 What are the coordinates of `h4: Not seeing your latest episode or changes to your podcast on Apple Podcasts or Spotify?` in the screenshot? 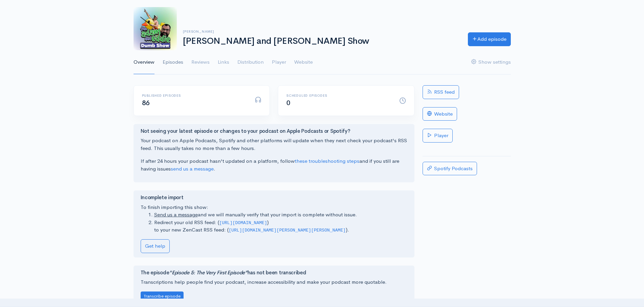 It's located at (274, 131).